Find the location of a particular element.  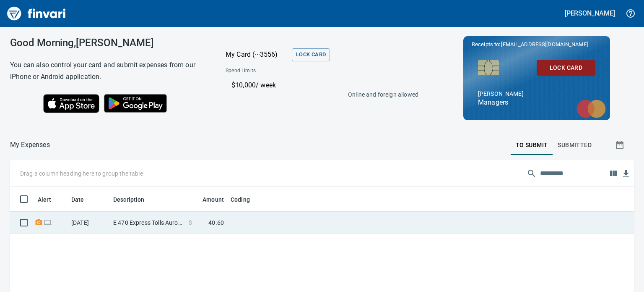

img: Download on the App Store is located at coordinates (71, 104).